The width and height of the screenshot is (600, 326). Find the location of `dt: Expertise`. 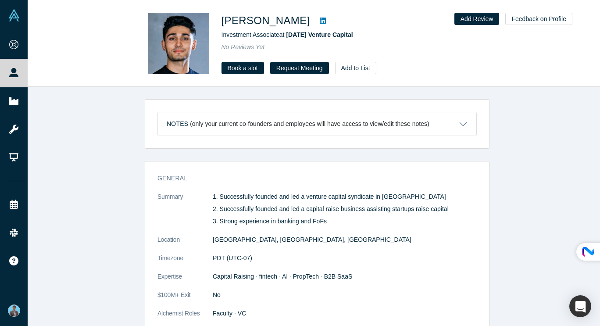

dt: Expertise is located at coordinates (185, 281).